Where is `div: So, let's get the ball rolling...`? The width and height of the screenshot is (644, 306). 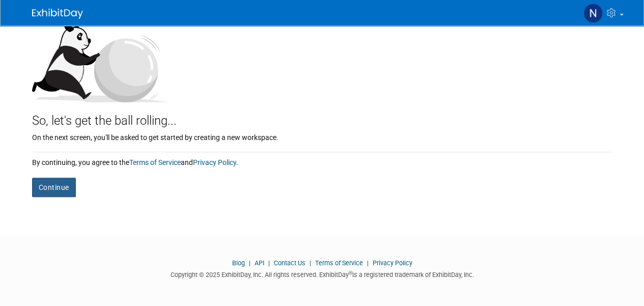 div: So, let's get the ball rolling... is located at coordinates (323, 116).